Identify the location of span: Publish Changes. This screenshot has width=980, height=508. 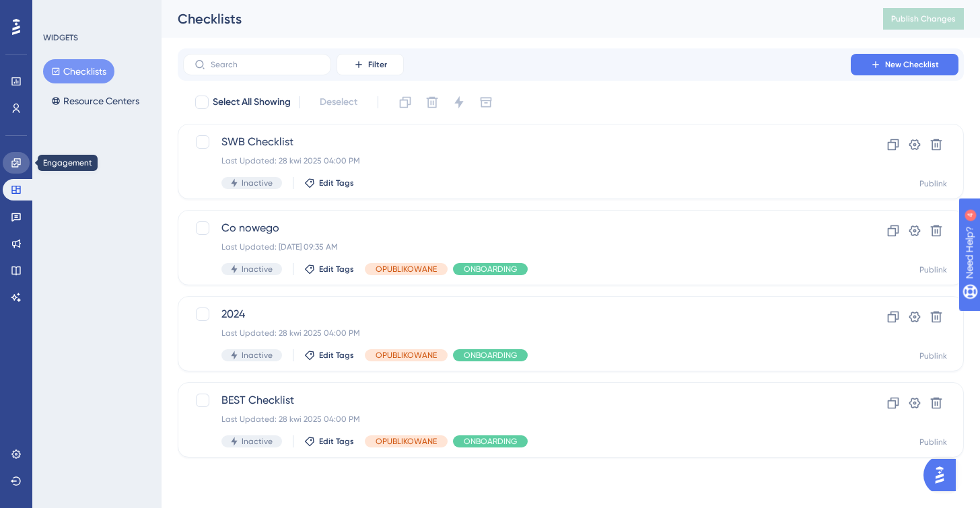
(923, 19).